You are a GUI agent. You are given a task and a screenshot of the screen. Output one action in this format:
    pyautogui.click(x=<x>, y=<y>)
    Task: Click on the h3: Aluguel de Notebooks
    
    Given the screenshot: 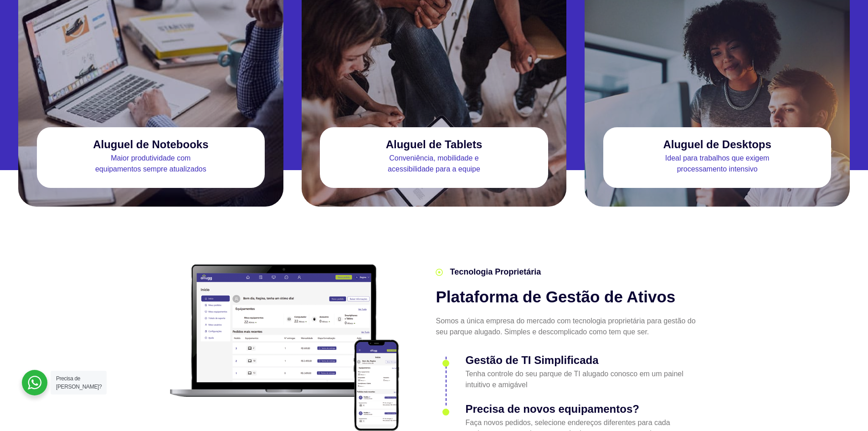 What is the action you would take?
    pyautogui.click(x=150, y=144)
    